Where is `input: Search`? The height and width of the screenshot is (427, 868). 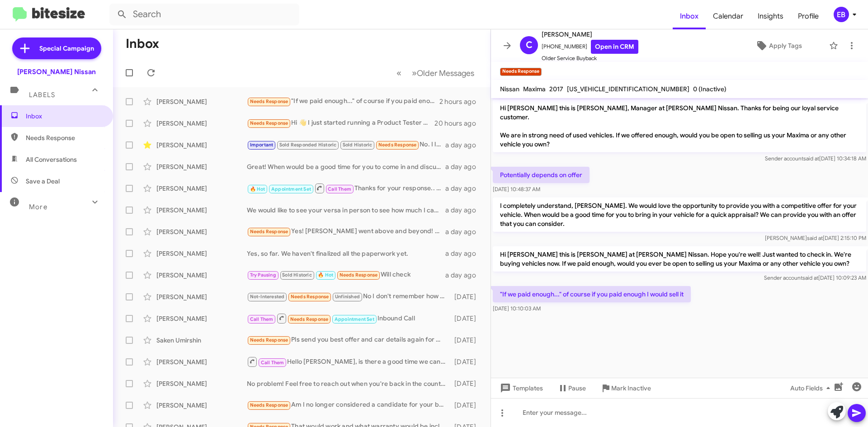
input: Search is located at coordinates (204, 14).